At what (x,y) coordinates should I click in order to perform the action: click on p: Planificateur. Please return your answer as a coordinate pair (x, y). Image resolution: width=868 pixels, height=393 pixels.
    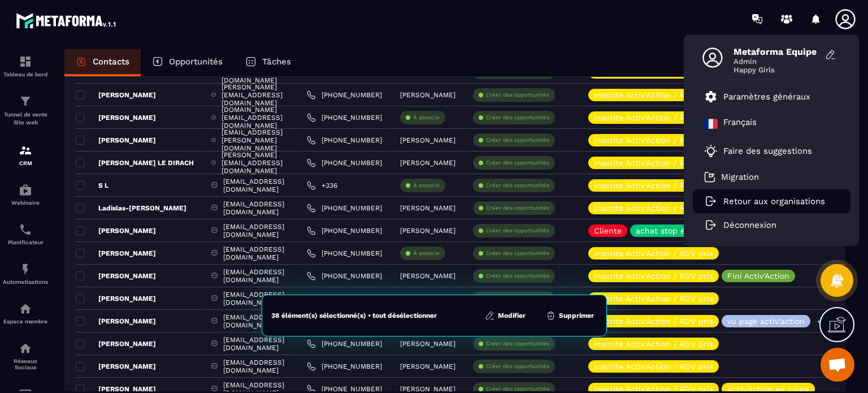
    Looking at the image, I should click on (25, 242).